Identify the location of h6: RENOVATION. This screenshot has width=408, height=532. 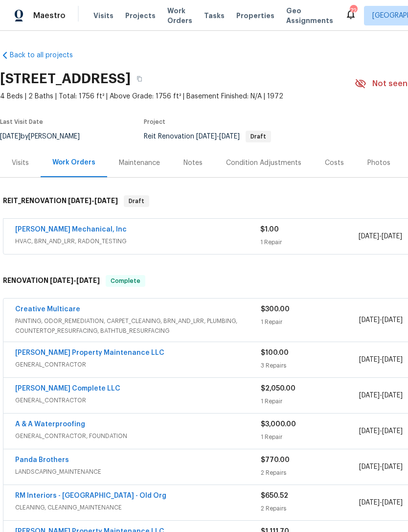
(51, 281).